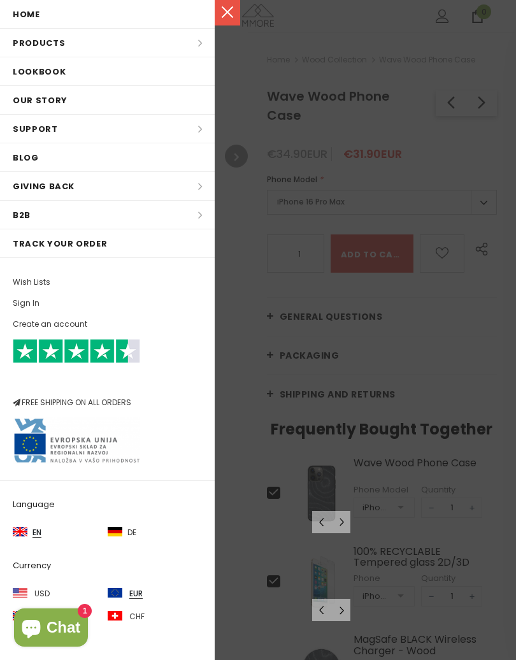 The height and width of the screenshot is (660, 516). Describe the element at coordinates (39, 71) in the screenshot. I see `span: Lookbook` at that location.